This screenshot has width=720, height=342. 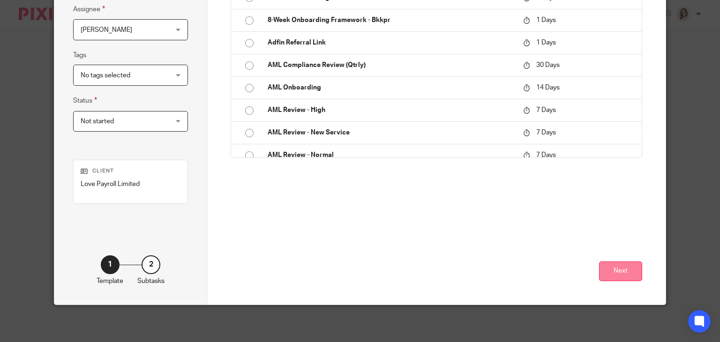 What do you see at coordinates (548, 65) in the screenshot?
I see `span: 30 Days` at bounding box center [548, 65].